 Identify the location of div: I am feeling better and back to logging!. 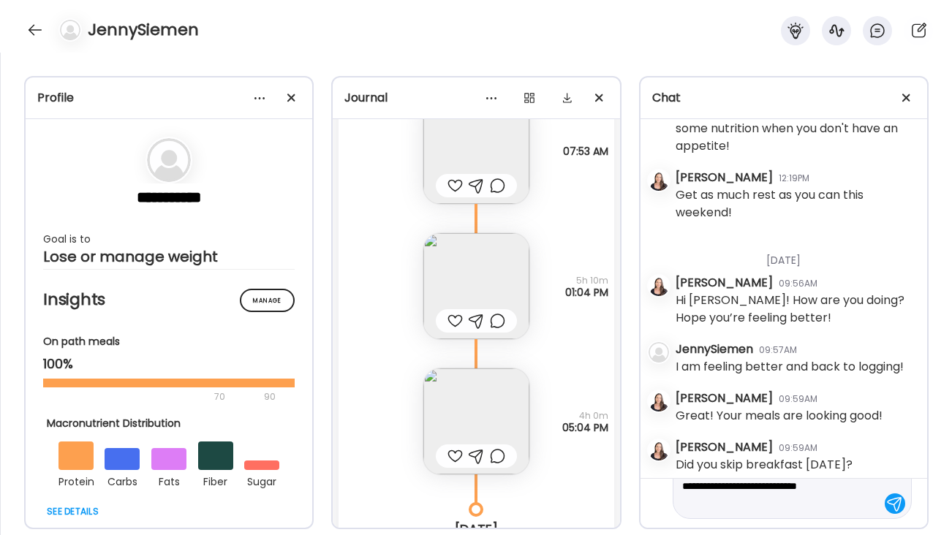
(789, 367).